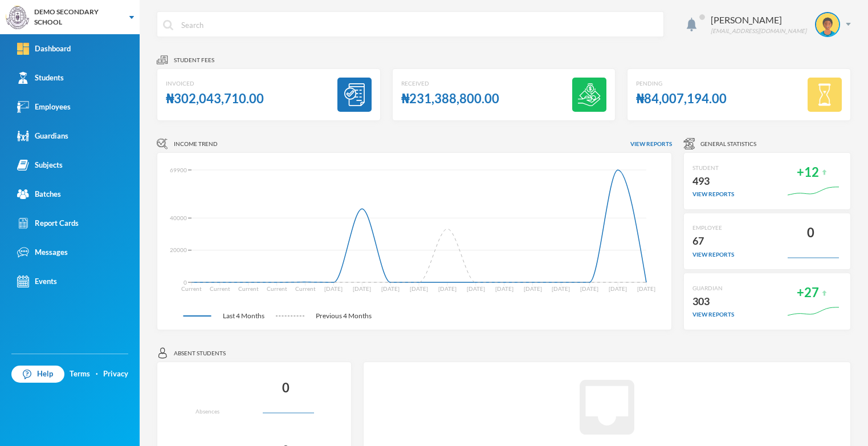 Image resolution: width=868 pixels, height=446 pixels. What do you see at coordinates (44, 107) in the screenshot?
I see `div: Employees` at bounding box center [44, 107].